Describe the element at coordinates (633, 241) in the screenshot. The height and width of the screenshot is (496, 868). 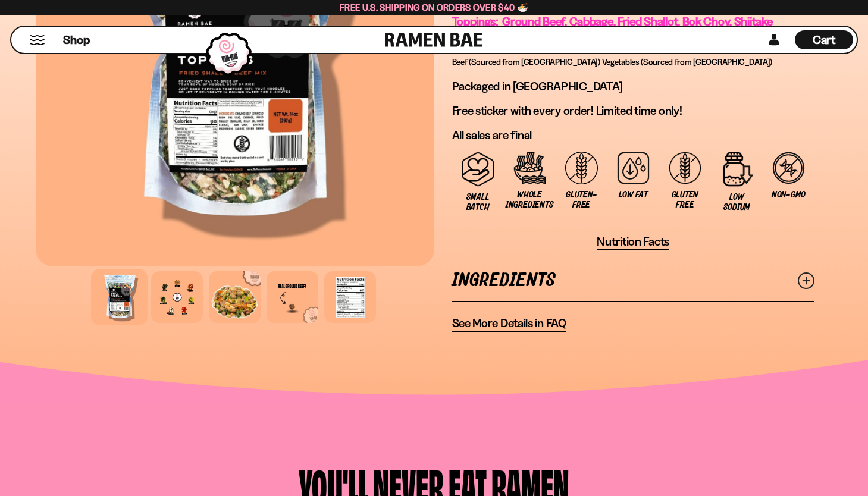
I see `span: Nutrition Facts` at that location.